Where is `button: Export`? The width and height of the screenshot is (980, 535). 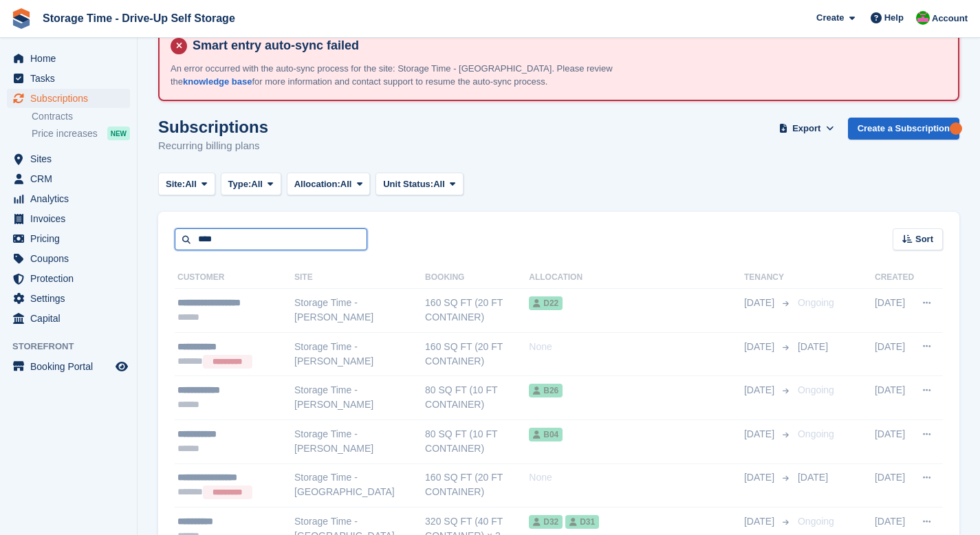
button: Export is located at coordinates (806, 129).